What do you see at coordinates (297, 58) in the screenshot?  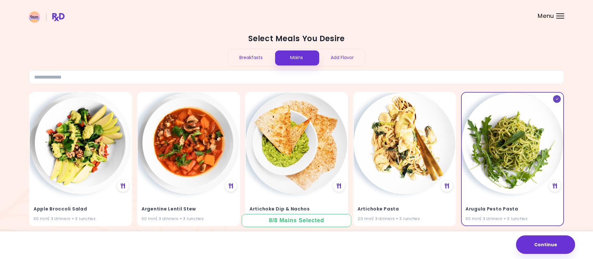 I see `div: Mains` at bounding box center [297, 58].